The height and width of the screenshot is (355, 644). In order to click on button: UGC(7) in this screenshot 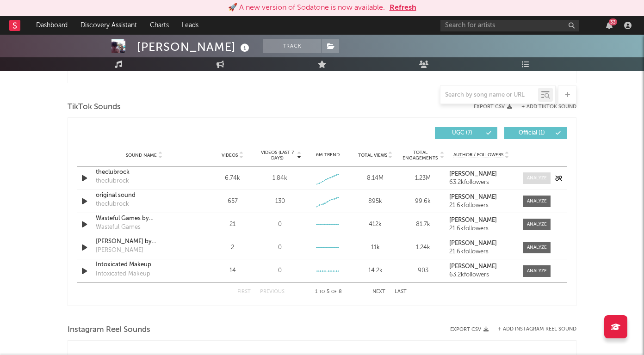, I will do `click(466, 133)`.